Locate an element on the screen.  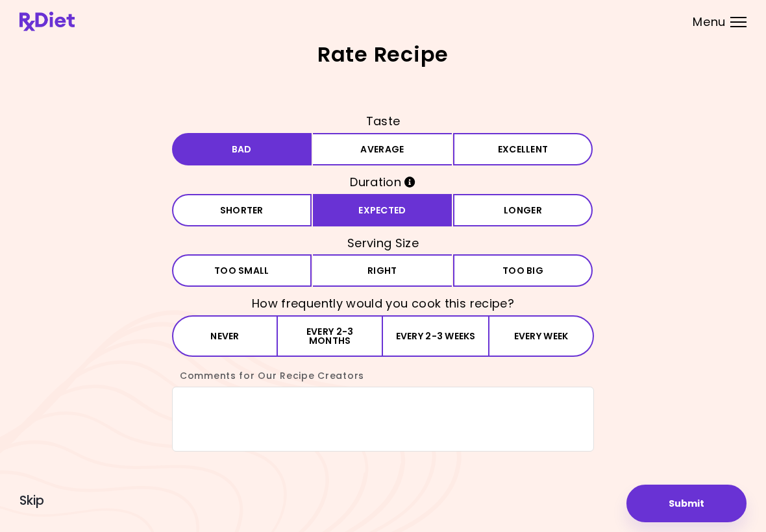
h3: Serving Size is located at coordinates (383, 244).